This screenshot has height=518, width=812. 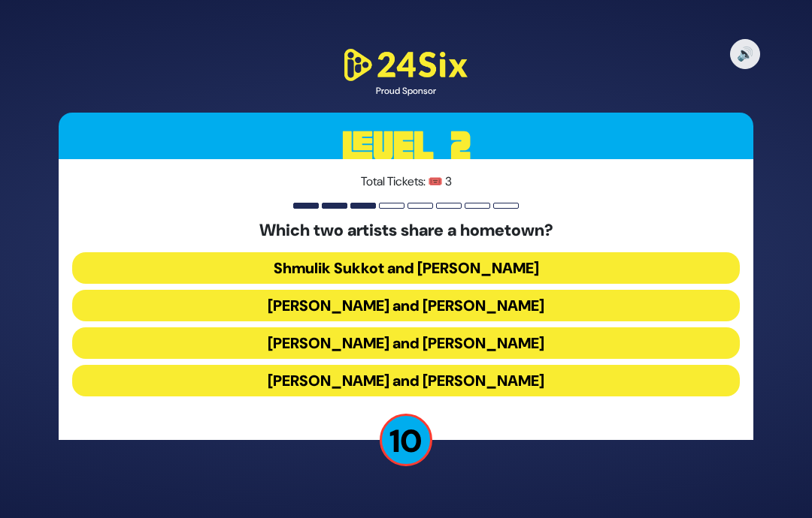 I want to click on p: Total Tickets: 🎟️ 3, so click(x=406, y=182).